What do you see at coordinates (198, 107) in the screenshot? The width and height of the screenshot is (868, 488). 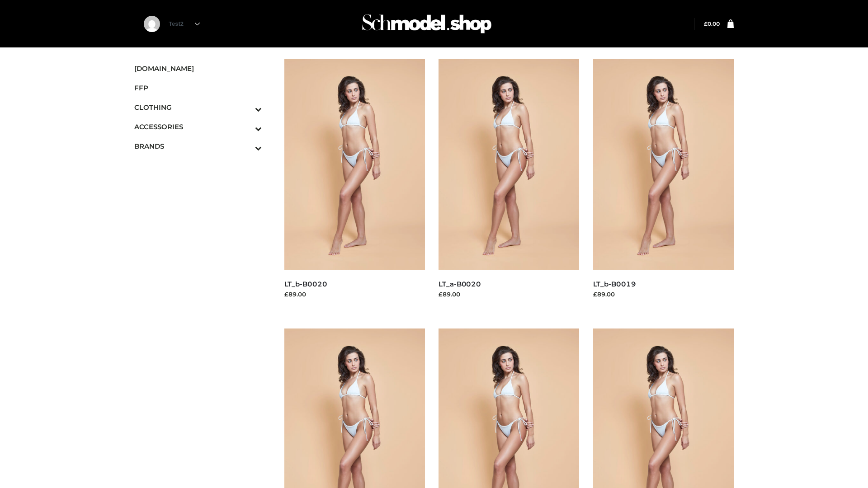 I see `span: CLOTHING` at bounding box center [198, 107].